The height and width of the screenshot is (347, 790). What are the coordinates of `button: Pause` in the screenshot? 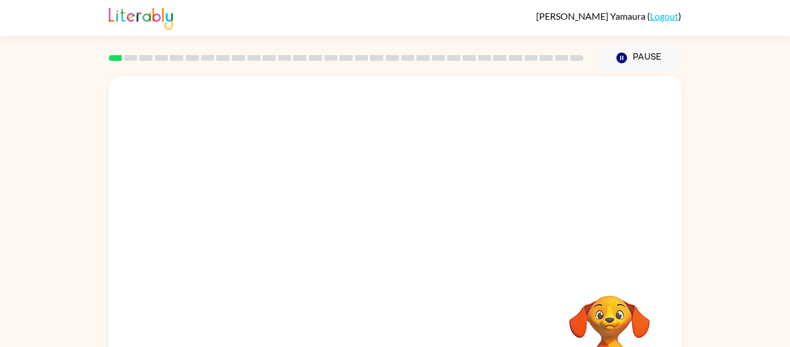 It's located at (639, 58).